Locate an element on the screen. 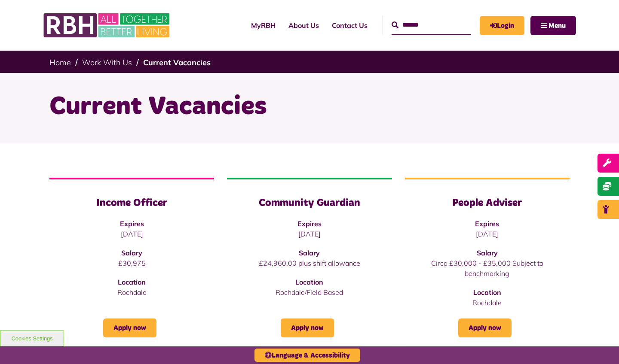 The width and height of the screenshot is (619, 364). h3: Community Guardian is located at coordinates (309, 203).